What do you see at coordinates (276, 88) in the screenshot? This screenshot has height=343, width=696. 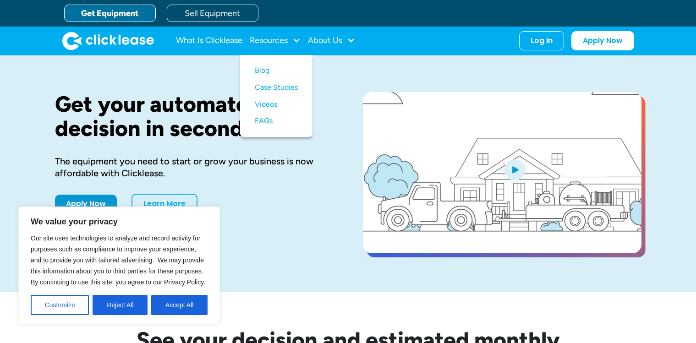 I see `a: Case Studies` at bounding box center [276, 88].